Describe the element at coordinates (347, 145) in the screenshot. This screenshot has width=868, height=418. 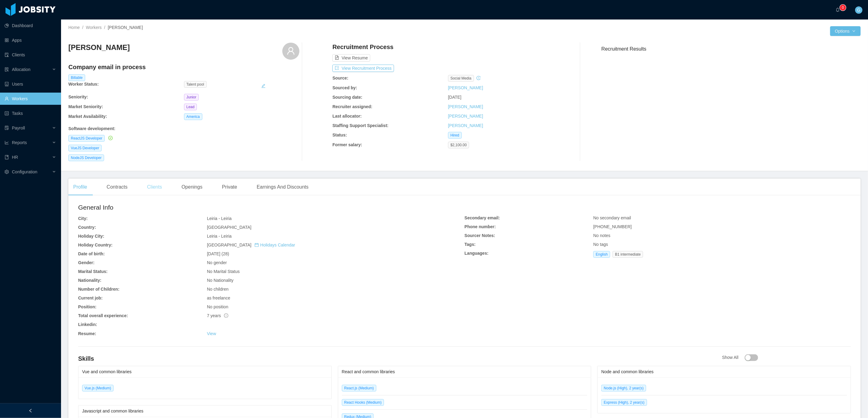
I see `b: Former salary:` at that location.